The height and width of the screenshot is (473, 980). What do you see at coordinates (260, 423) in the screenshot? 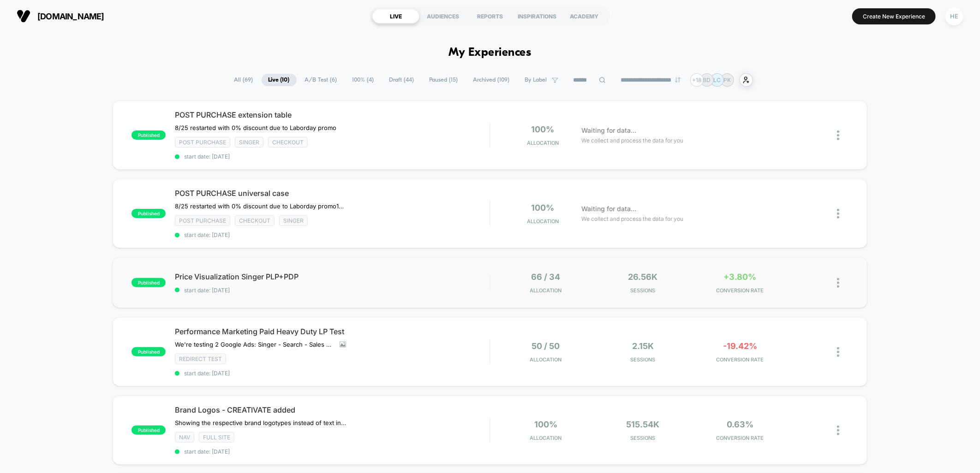
I see `span: Showing the respective brand logotypes instead of text in tabs` at bounding box center [260, 423].